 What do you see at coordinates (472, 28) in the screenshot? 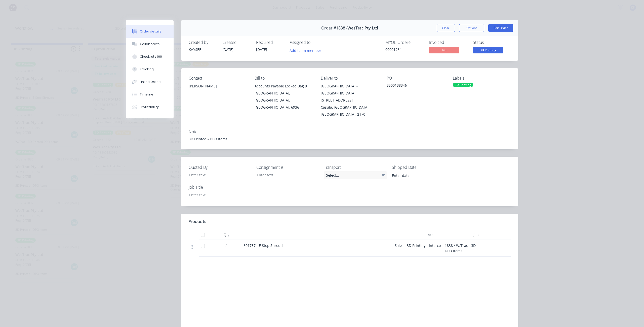
I see `button: Options` at bounding box center [472, 28].